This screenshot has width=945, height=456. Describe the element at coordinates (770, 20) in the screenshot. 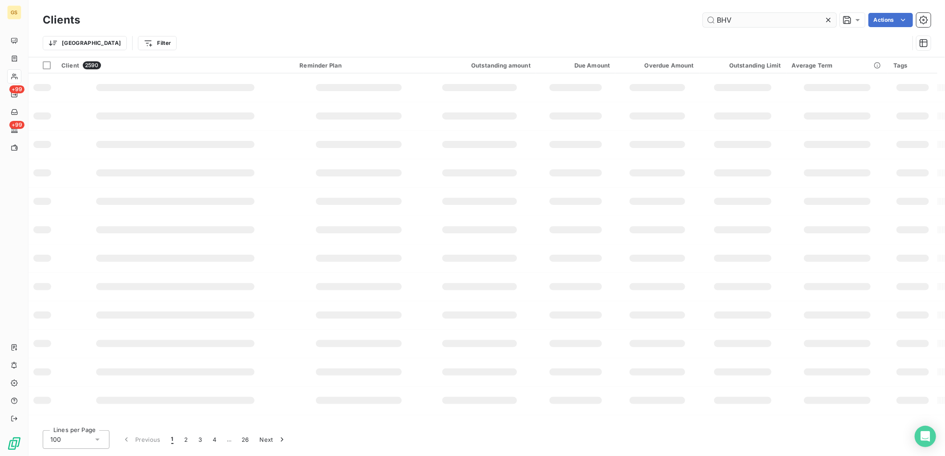

I see `input: Search` at that location.